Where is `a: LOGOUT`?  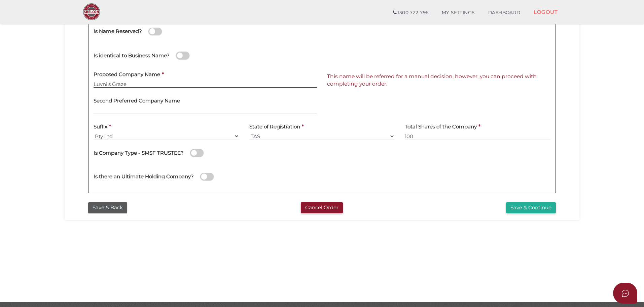
a: LOGOUT is located at coordinates (545, 12).